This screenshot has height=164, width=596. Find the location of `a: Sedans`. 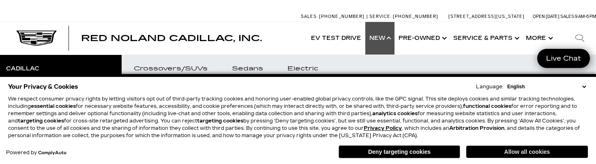

a: Sedans is located at coordinates (248, 69).